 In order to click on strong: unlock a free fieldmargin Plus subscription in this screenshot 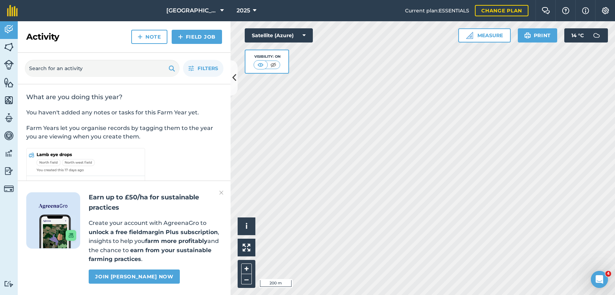, I will do `click(153, 232)`.